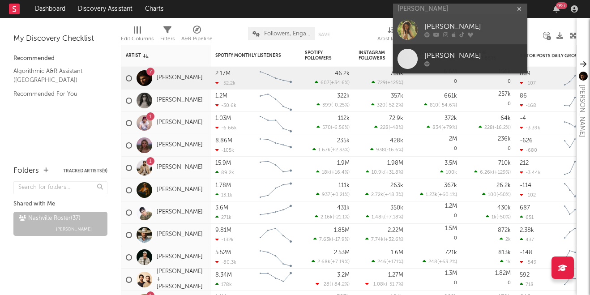 This screenshot has width=590, height=295. I want to click on div: 1.98M, so click(395, 163).